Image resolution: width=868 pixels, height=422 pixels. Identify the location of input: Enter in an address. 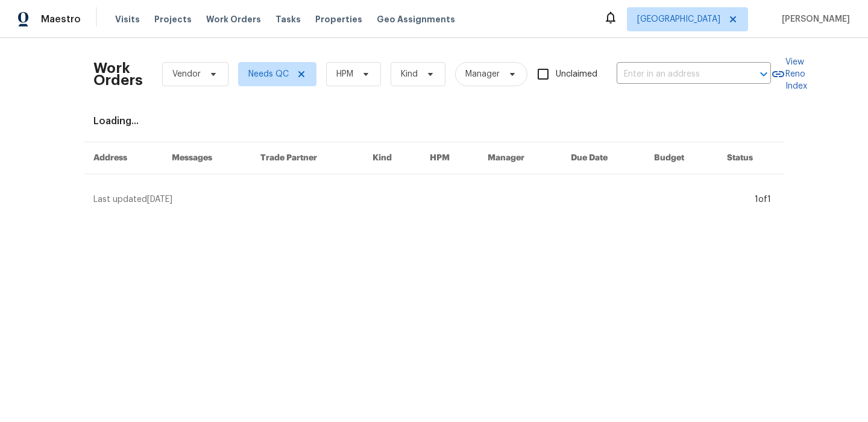
(677, 74).